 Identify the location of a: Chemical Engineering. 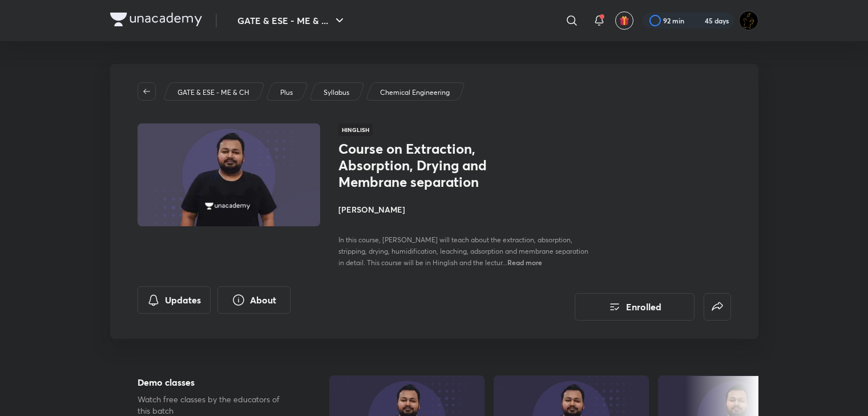
(414, 93).